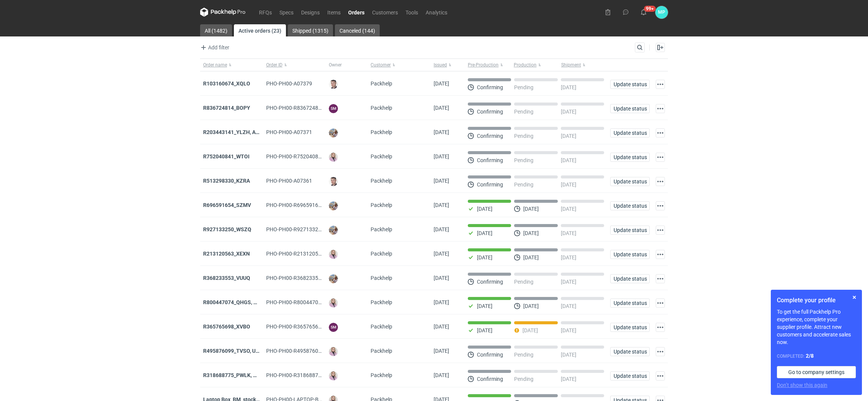 This screenshot has width=868, height=401. What do you see at coordinates (816, 356) in the screenshot?
I see `div: Completed:` at bounding box center [816, 356].